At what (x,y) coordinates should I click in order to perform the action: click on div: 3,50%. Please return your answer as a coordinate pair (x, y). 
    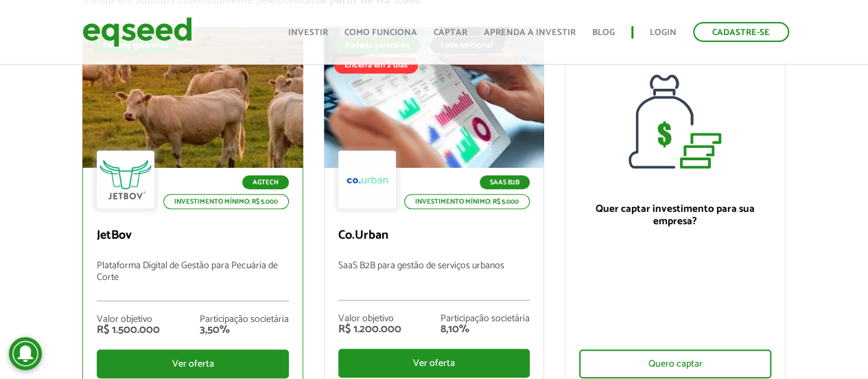
    Looking at the image, I should click on (244, 330).